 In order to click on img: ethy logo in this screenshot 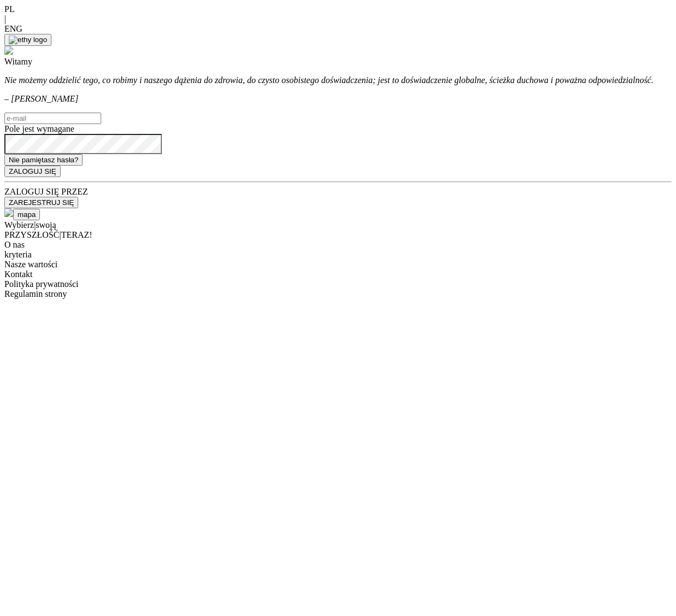, I will do `click(28, 40)`.